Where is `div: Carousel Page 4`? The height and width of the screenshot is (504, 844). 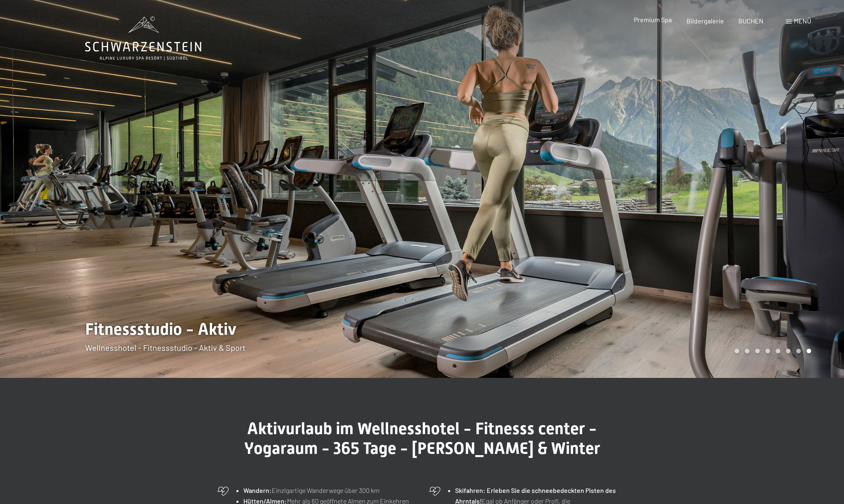 div: Carousel Page 4 is located at coordinates (768, 350).